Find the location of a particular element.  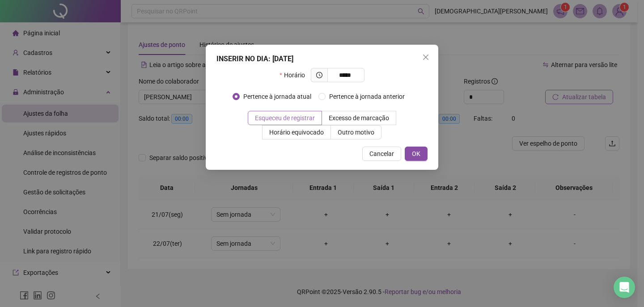

span: Pertence à jornada atual is located at coordinates (278, 96).